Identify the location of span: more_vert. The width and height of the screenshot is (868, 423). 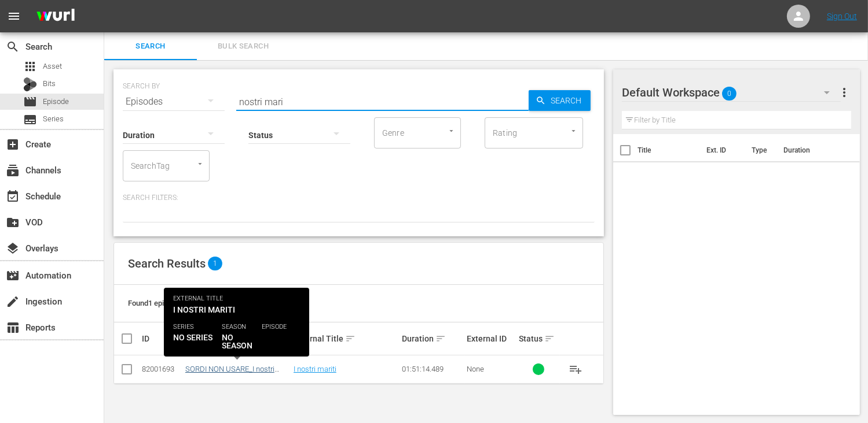
(844, 92).